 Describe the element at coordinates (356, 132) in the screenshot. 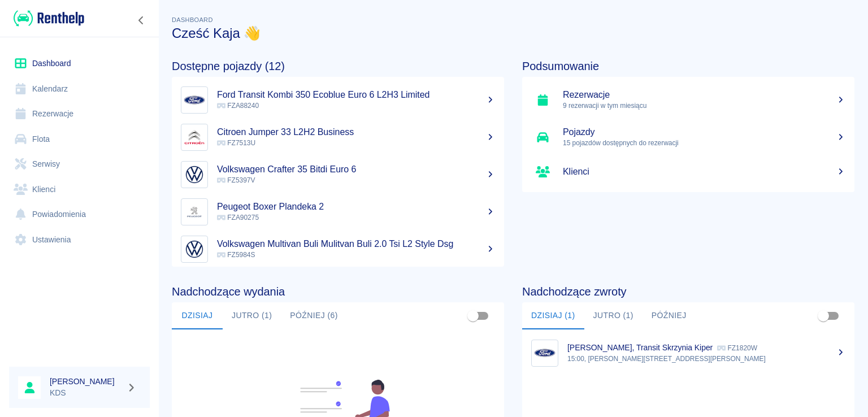

I see `h5: Citroen Jumper 33 L2H2 Business` at that location.